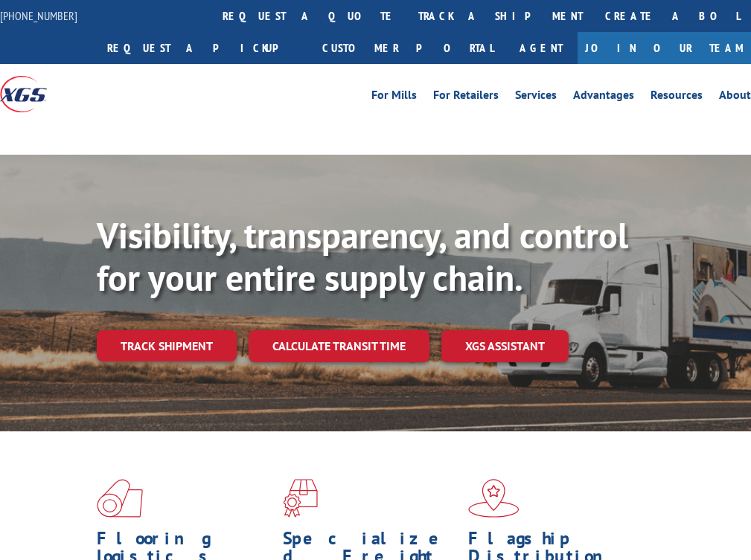  I want to click on a: Services, so click(536, 97).